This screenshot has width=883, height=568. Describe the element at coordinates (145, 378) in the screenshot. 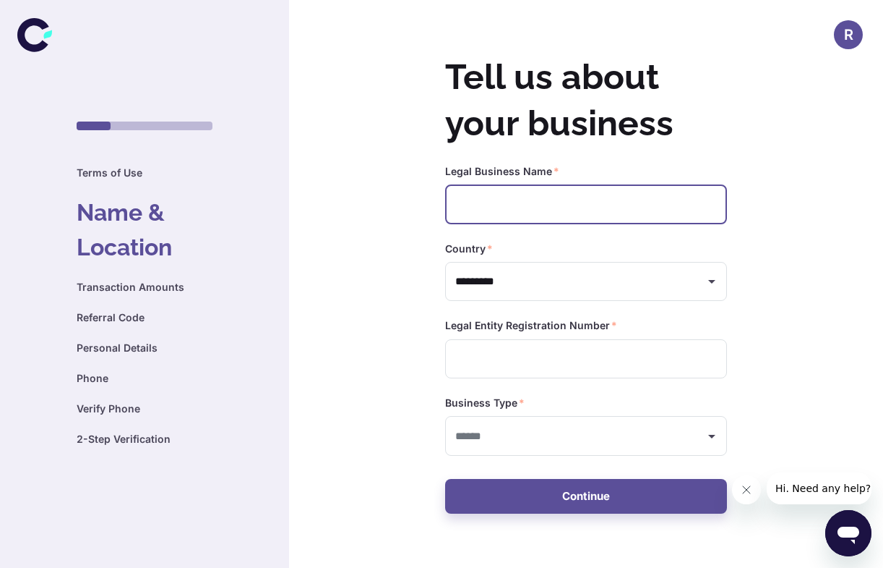

I see `h6: Phone` at that location.